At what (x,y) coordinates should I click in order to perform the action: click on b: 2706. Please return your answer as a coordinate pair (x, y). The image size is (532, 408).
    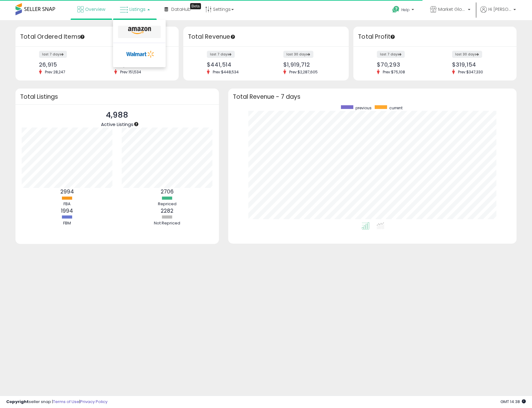
    Looking at the image, I should click on (167, 192).